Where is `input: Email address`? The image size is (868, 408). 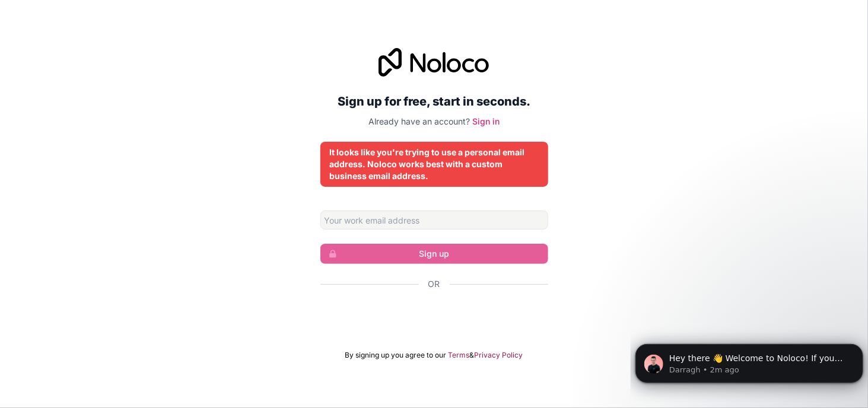 input: Email address is located at coordinates (434, 220).